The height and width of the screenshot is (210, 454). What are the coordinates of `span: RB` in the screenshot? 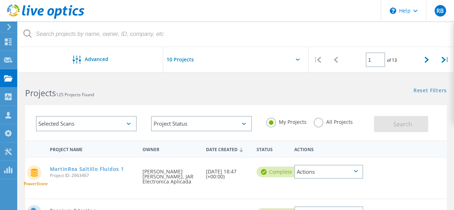 It's located at (440, 11).